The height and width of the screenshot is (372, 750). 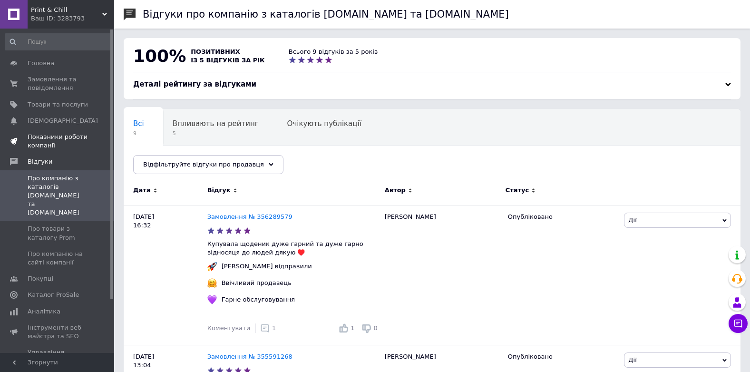 What do you see at coordinates (212, 283) in the screenshot?
I see `img: :hugging_face:` at bounding box center [212, 283].